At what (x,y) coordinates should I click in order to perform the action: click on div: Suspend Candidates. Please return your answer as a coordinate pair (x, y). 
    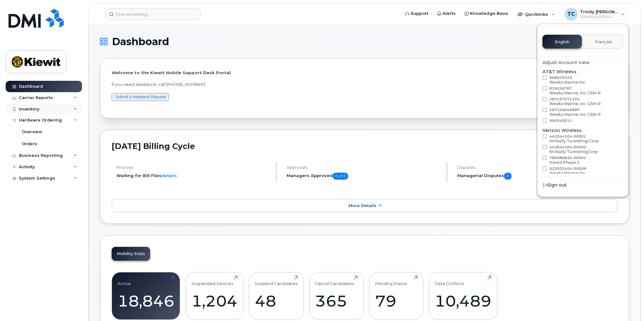
    Looking at the image, I should click on (276, 281).